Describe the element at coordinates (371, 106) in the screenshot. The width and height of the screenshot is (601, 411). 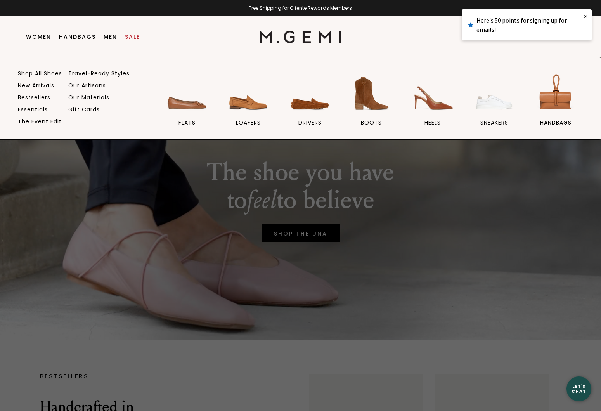
I see `a: BOOTS` at that location.